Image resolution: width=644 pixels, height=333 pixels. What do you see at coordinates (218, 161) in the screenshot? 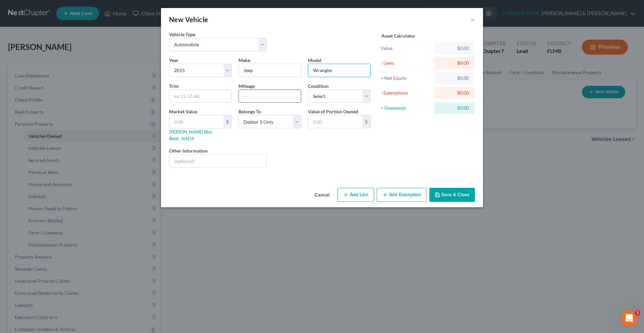
I see `input: (optional)` at bounding box center [218, 161].